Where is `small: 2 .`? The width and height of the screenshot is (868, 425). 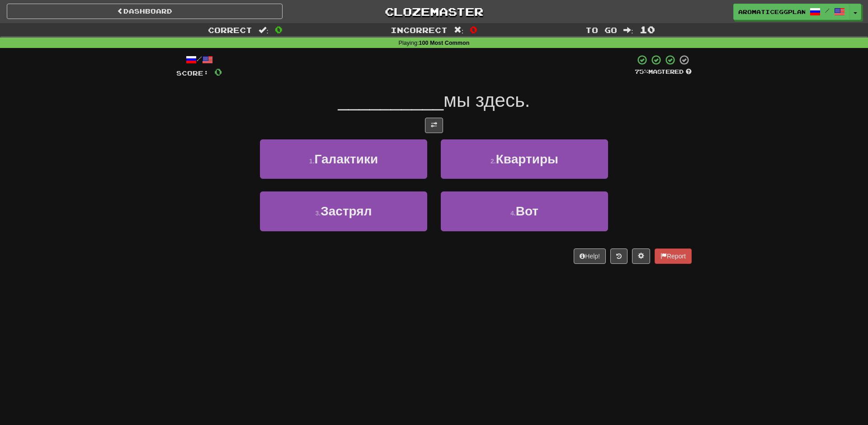 small: 2 . is located at coordinates (493, 161).